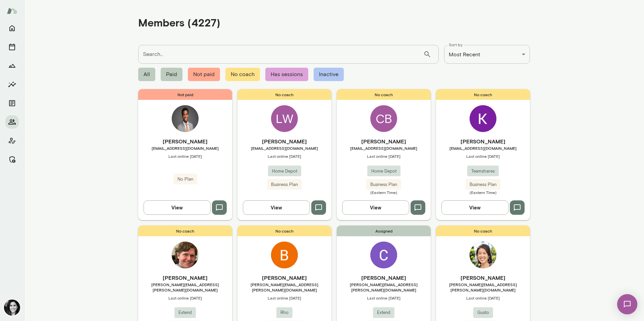 This screenshot has height=321, width=644. Describe the element at coordinates (12, 160) in the screenshot. I see `button: Manage` at that location.